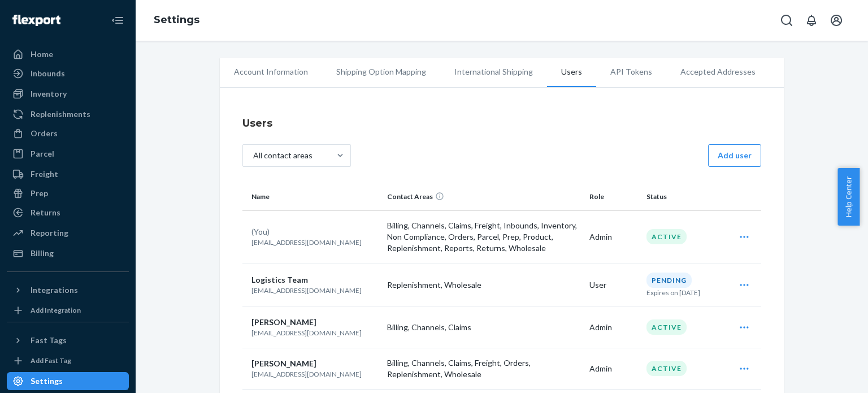 The width and height of the screenshot is (868, 393). I want to click on li: Account Information, so click(271, 72).